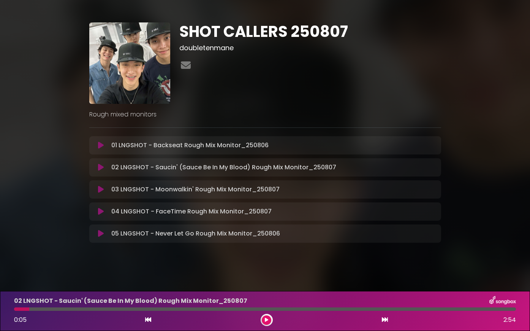 This screenshot has height=331, width=530. Describe the element at coordinates (192, 211) in the screenshot. I see `p: 04 LNGSHOT - FaceTime Rough Mix Monitor_250807` at that location.